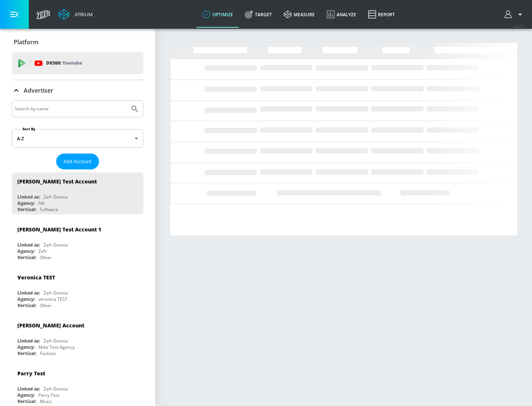  What do you see at coordinates (41, 203) in the screenshot?
I see `div: NA` at bounding box center [41, 203].